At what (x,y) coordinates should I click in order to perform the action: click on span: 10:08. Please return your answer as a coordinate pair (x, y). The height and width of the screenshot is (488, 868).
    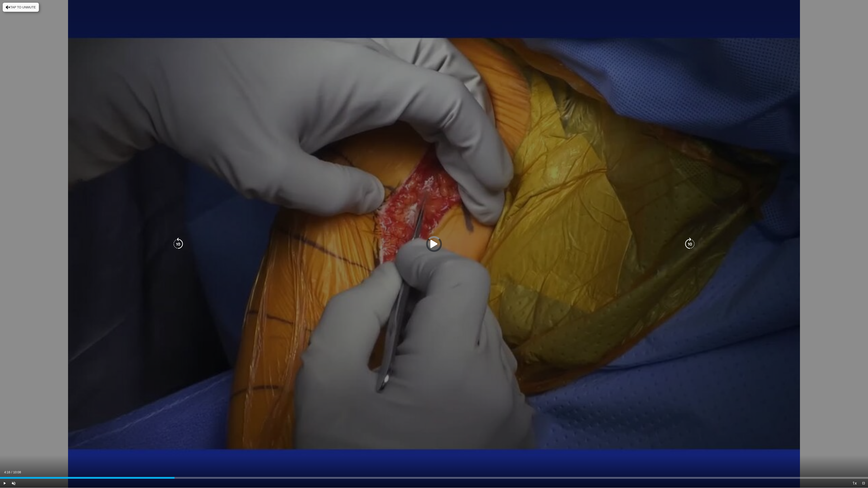
    Looking at the image, I should click on (17, 473).